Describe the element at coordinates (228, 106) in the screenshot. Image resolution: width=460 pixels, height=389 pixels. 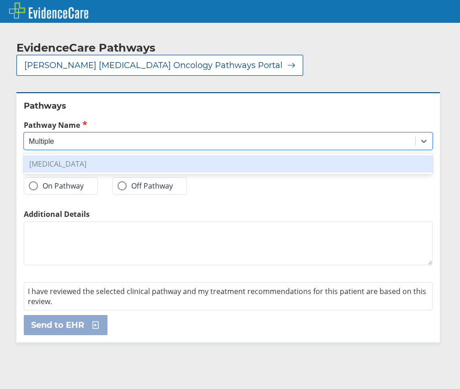
I see `h2: Pathways` at that location.